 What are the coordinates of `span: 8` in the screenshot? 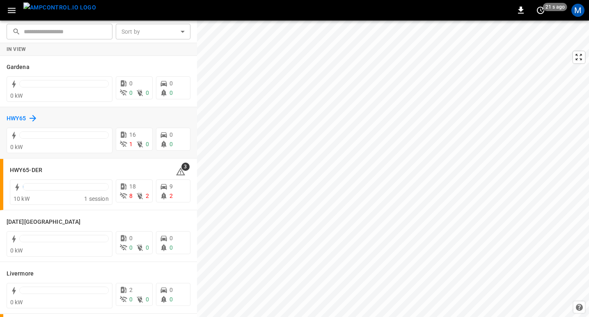 It's located at (131, 196).